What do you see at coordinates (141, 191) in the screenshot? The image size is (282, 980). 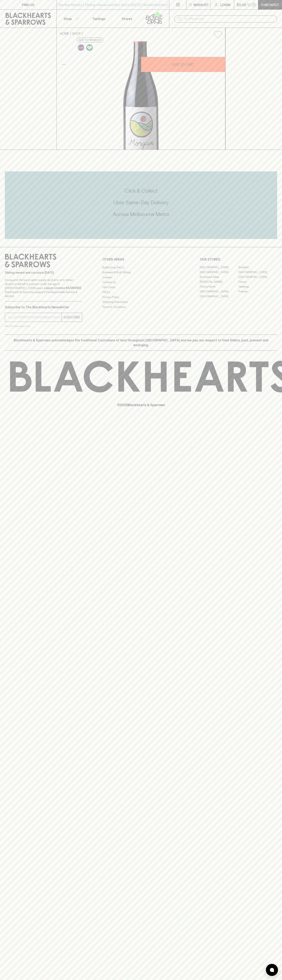 I see `h5: Click & Collect` at bounding box center [141, 191].